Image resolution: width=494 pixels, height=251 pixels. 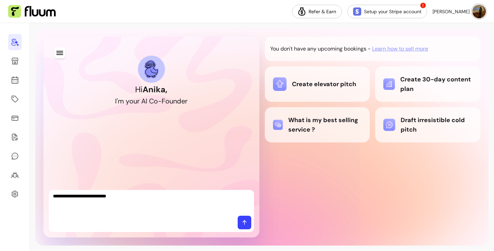 I want to click on img: AI Co-Founder avatar, so click(x=151, y=69).